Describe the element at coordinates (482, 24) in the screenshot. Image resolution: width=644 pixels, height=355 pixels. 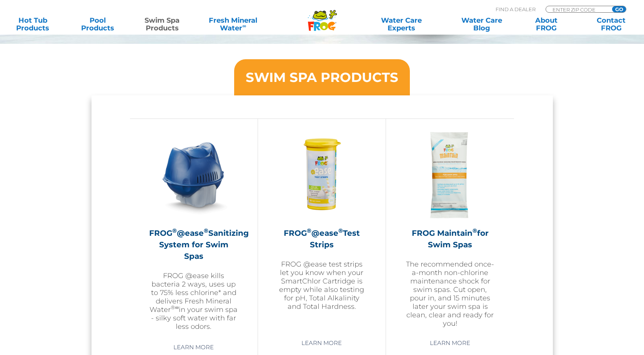
I see `a: Water CareBlog` at that location.